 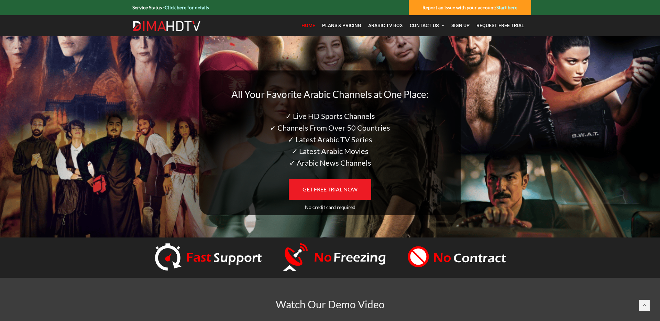 I want to click on span: Home, so click(x=308, y=25).